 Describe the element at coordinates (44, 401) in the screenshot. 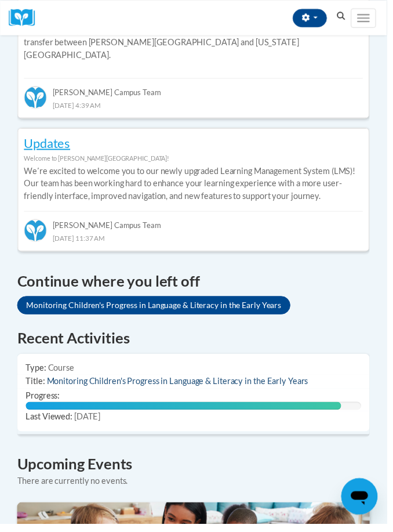

I see `span: Progress:` at that location.